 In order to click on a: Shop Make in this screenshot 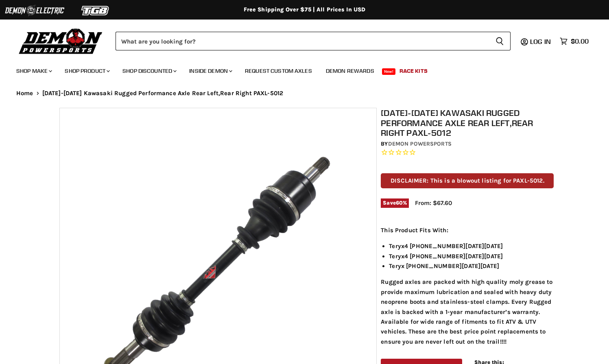, I will do `click(33, 71)`.